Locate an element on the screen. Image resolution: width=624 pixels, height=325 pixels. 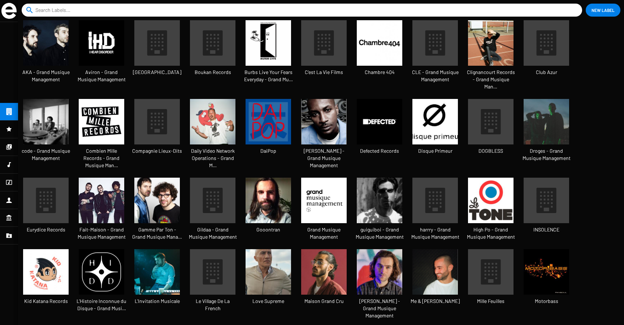
img: deen-burbigo-retour-decembre.jpeg is located at coordinates (324, 272).